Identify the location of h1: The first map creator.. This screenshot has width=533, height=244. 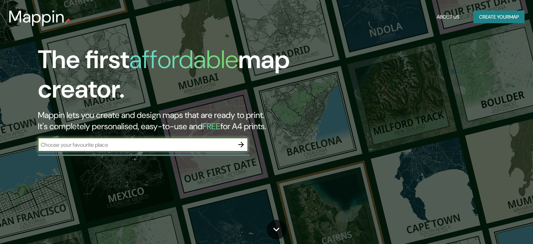
(171, 77).